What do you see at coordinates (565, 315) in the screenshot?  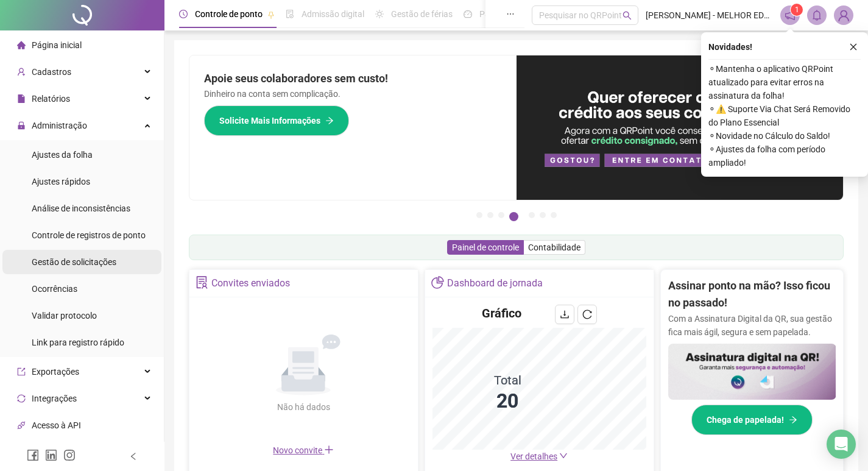 I see `span: download` at bounding box center [565, 315].